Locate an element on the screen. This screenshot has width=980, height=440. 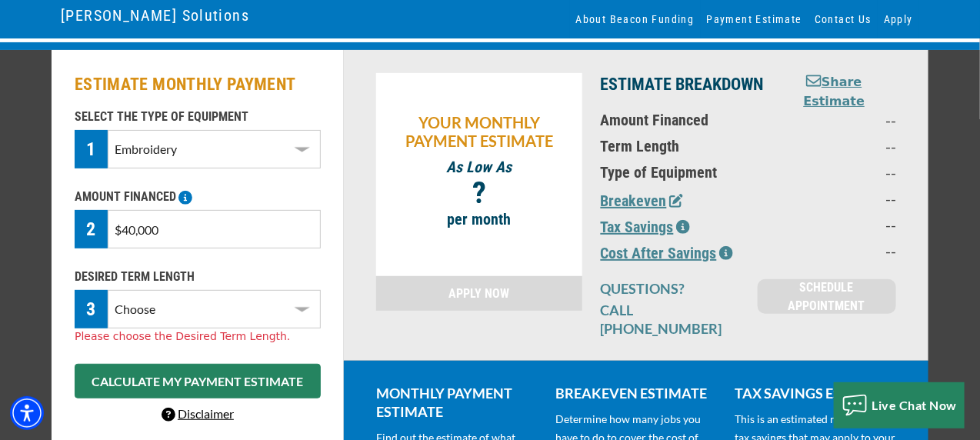
div: 2 is located at coordinates (91, 230).